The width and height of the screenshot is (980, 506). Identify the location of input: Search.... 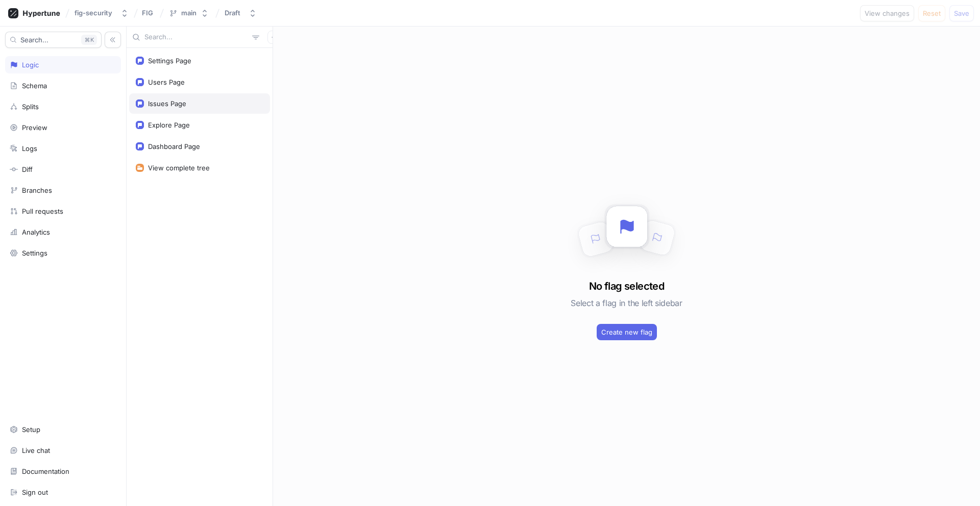
(196, 37).